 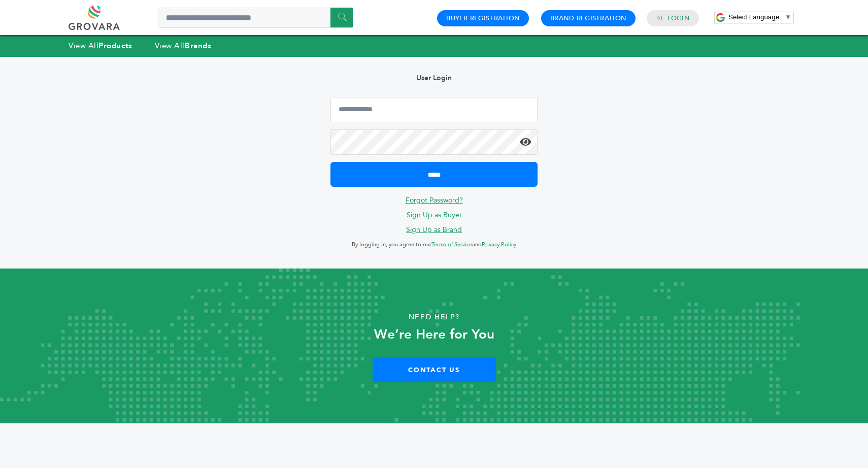 I want to click on a: Sign Up as Brand, so click(x=434, y=229).